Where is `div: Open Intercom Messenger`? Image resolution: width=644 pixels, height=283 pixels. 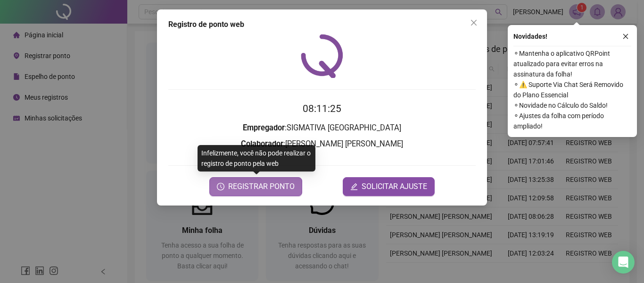
div: Open Intercom Messenger is located at coordinates (623, 262).